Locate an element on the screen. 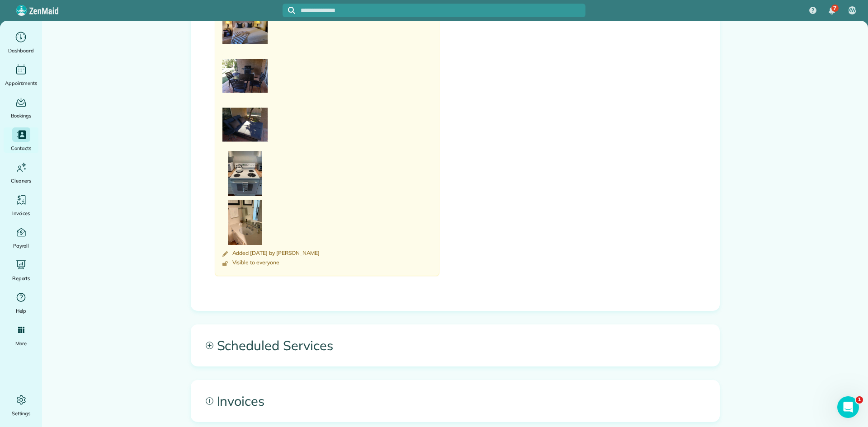 This screenshot has width=868, height=427. span: 1 is located at coordinates (859, 400).